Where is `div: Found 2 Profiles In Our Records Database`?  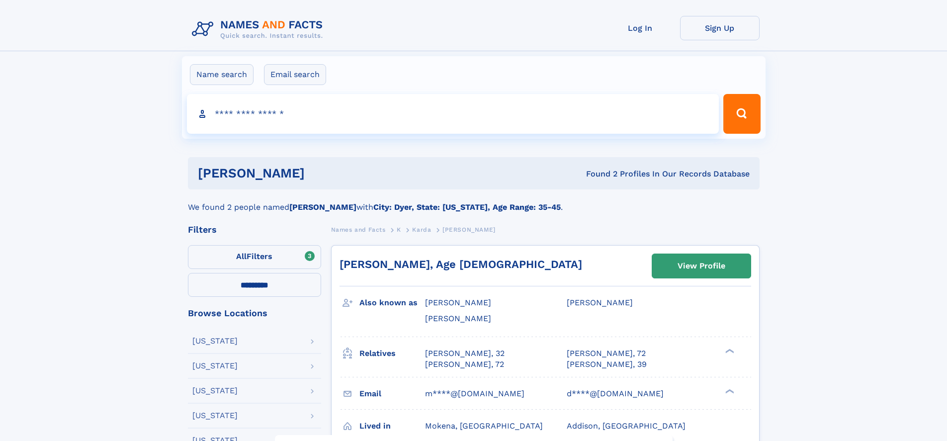
div: Found 2 Profiles In Our Records Database is located at coordinates (598, 174).